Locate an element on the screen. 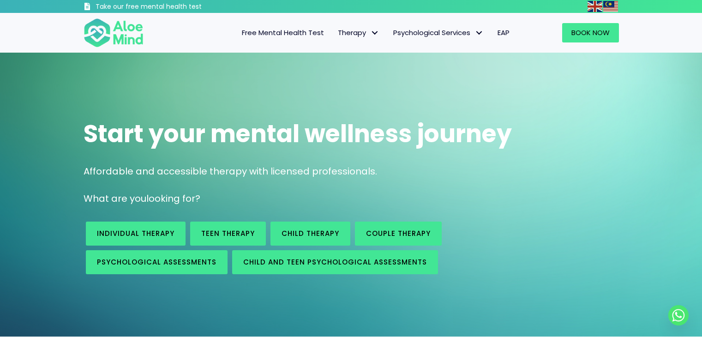 This screenshot has width=702, height=337. a: Free Mental Health Test is located at coordinates (283, 33).